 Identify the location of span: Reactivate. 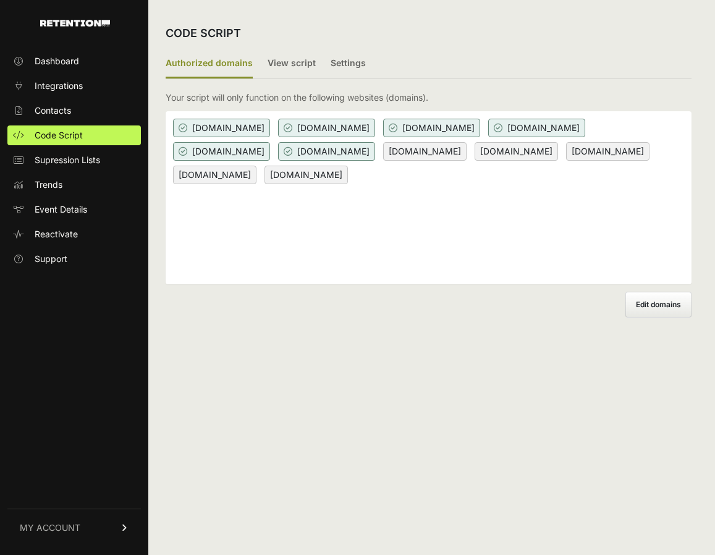
(56, 234).